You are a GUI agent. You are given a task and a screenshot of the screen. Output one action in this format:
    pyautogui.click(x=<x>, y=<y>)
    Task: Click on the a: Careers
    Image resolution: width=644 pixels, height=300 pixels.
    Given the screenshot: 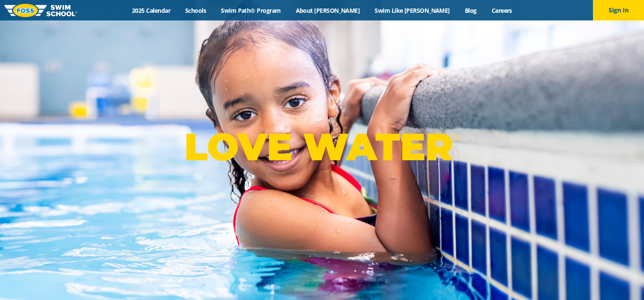 What is the action you would take?
    pyautogui.click(x=502, y=10)
    